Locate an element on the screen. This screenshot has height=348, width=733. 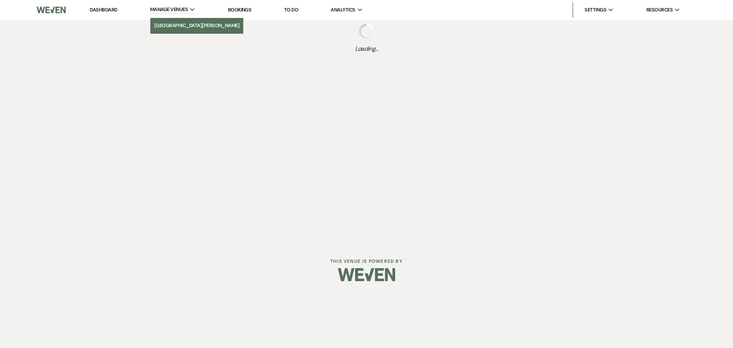
span: Resources is located at coordinates (660, 10).